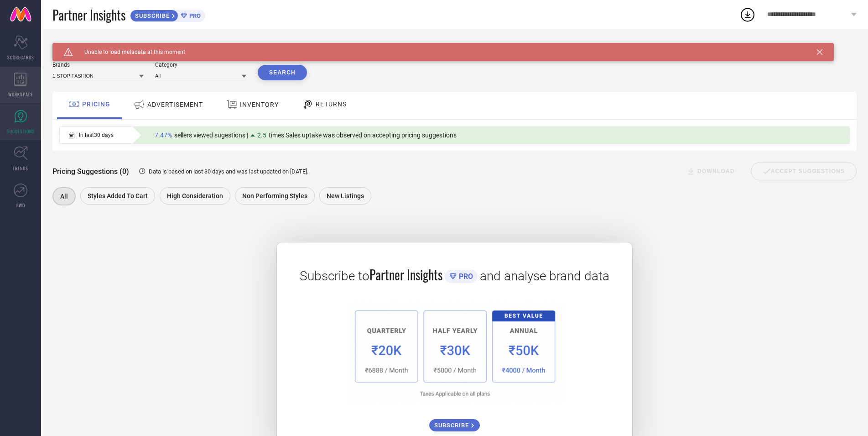 This screenshot has width=868, height=436. I want to click on span: In last 30 days, so click(96, 135).